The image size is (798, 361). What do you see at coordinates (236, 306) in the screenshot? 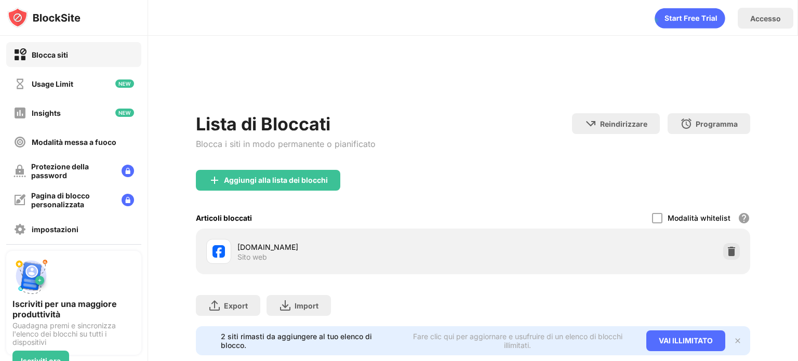
I see `div: Export` at bounding box center [236, 306].